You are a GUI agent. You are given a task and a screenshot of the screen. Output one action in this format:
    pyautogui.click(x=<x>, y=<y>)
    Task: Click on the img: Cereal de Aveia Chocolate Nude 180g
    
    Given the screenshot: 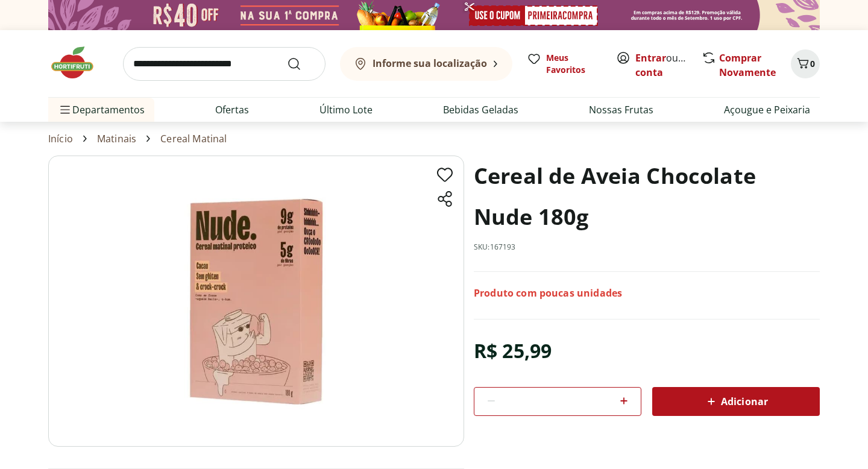 What is the action you would take?
    pyautogui.click(x=256, y=301)
    